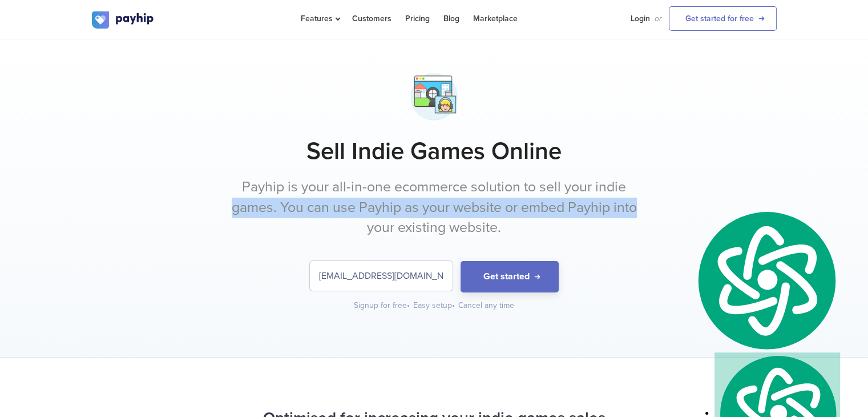 The width and height of the screenshot is (868, 417). Describe the element at coordinates (320, 18) in the screenshot. I see `span: Features` at that location.